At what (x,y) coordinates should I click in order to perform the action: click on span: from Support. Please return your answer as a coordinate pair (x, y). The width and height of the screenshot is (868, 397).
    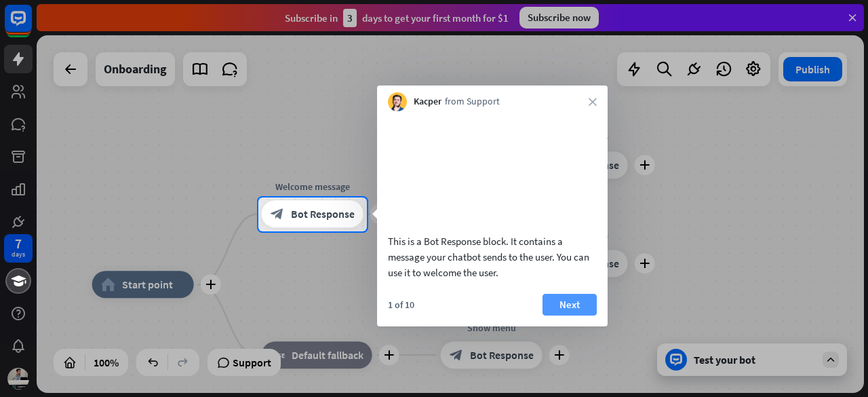
    Looking at the image, I should click on (472, 102).